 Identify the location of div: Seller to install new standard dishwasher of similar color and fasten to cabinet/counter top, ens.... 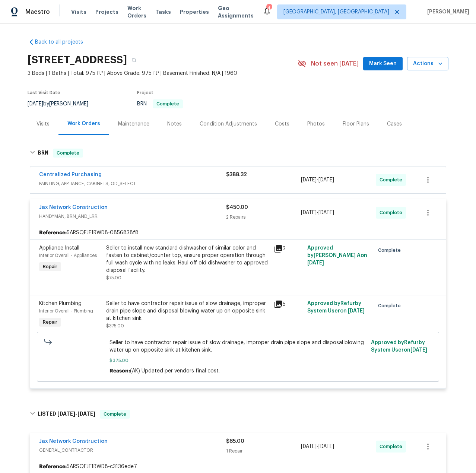
(188, 259).